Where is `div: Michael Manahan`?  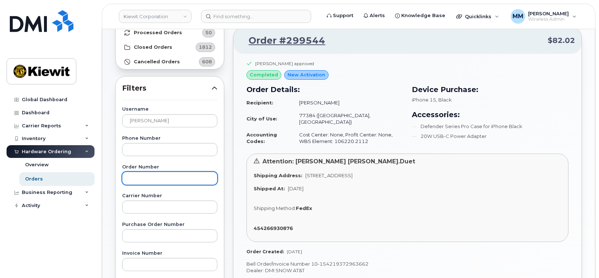 div: Michael Manahan is located at coordinates (543, 16).